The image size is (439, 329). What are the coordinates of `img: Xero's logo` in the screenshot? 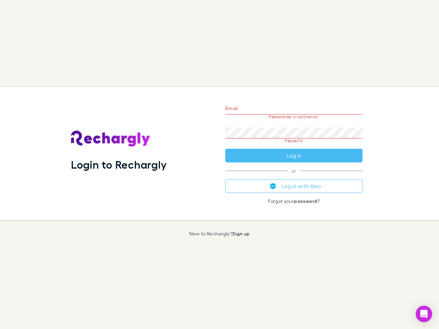 It's located at (273, 186).